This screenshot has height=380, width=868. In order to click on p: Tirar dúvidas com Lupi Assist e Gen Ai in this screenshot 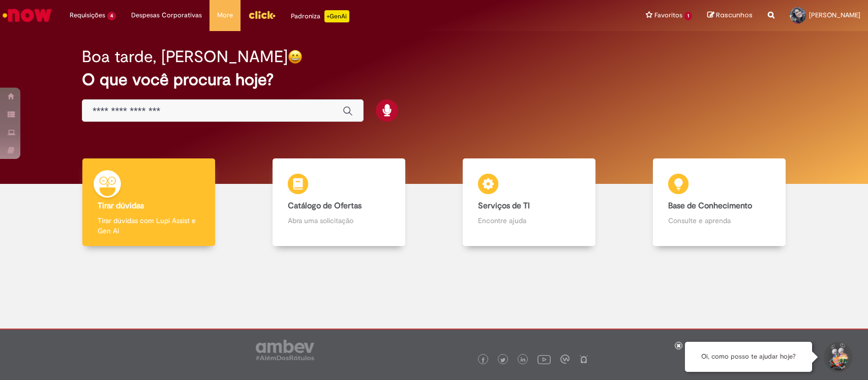, I will do `click(148, 226)`.